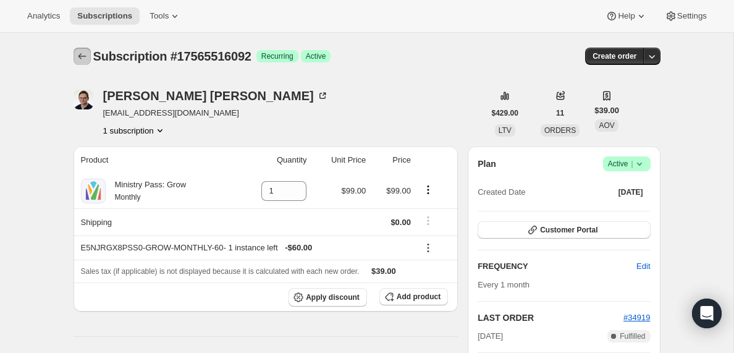  What do you see at coordinates (83, 100) in the screenshot?
I see `span: Chris Pannell` at bounding box center [83, 100].